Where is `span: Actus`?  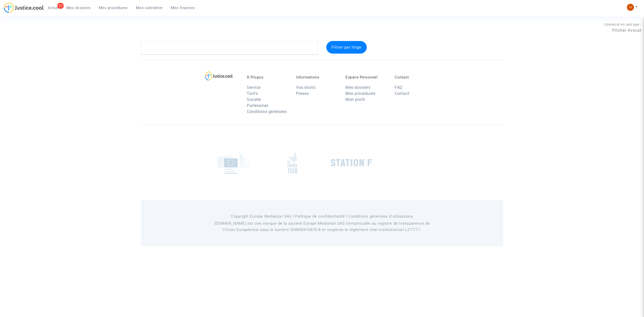
span: Actus is located at coordinates (53, 8).